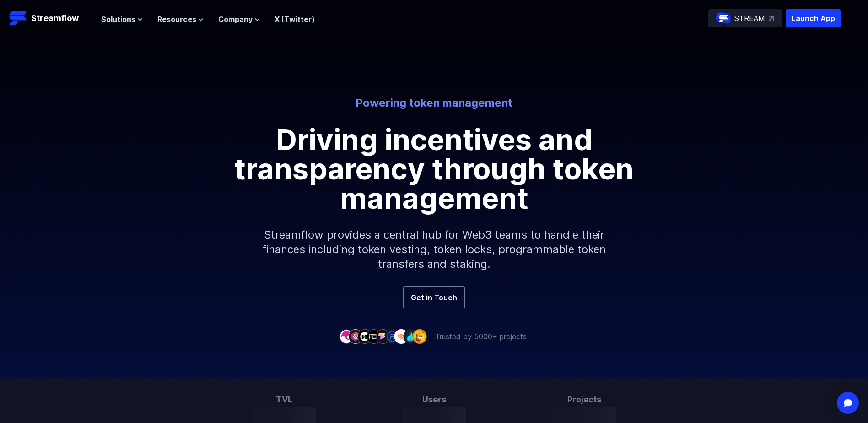  I want to click on button: Launch App, so click(813, 18).